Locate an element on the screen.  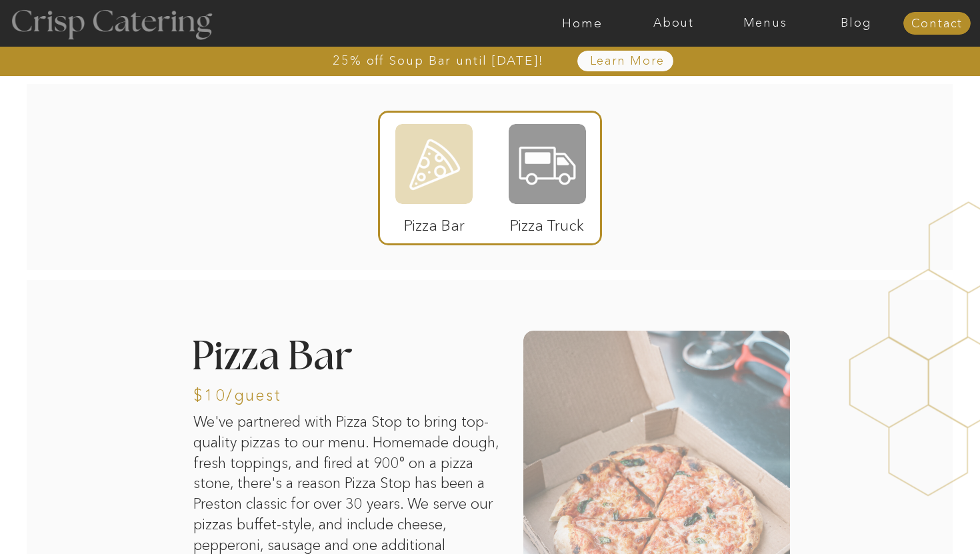
h2: Pizza Bar is located at coordinates (314, 358).